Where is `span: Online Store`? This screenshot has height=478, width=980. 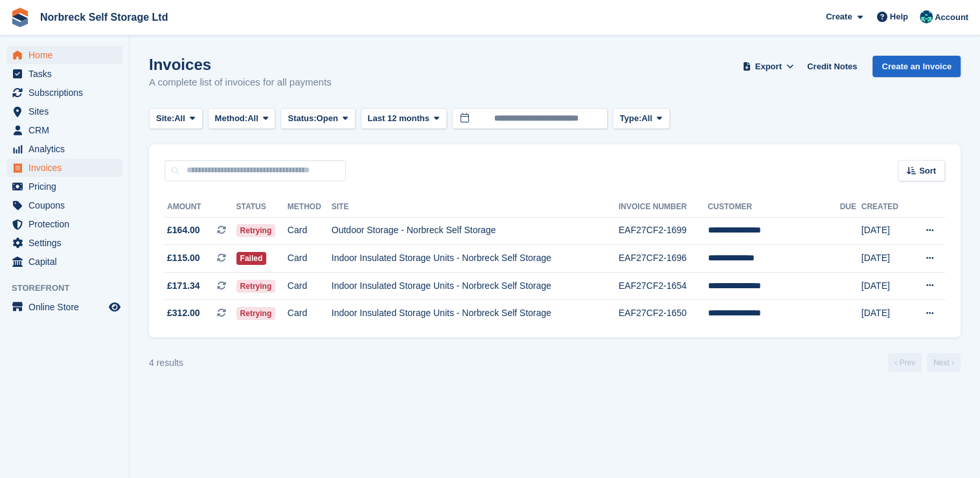 span: Online Store is located at coordinates (68, 307).